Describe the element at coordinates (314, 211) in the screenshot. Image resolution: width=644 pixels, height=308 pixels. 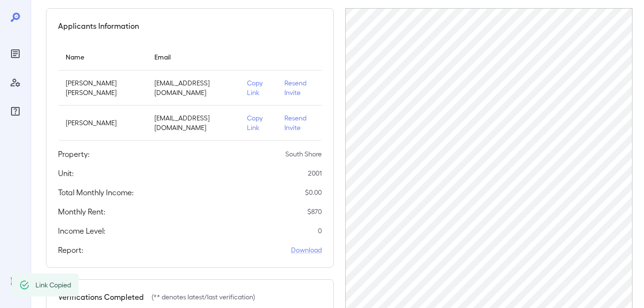
I see `p: $ 870` at that location.